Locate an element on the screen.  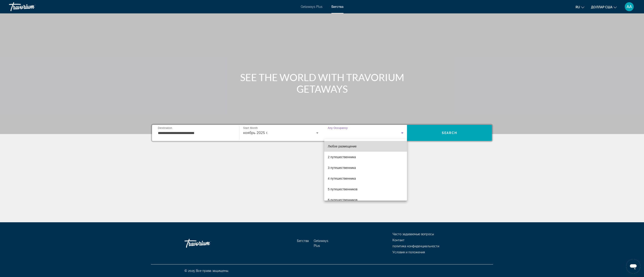
font: 2 путешественника is located at coordinates (342, 157).